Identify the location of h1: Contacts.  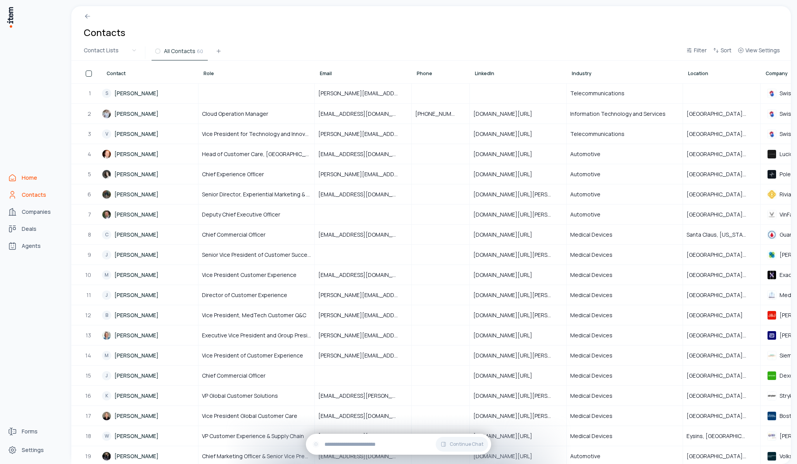
(104, 33).